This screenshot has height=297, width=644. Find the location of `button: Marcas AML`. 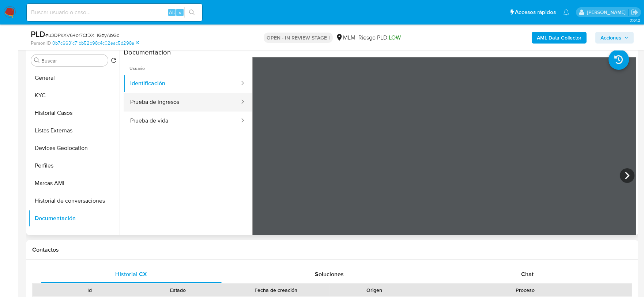

button: Marcas AML is located at coordinates (74, 183).